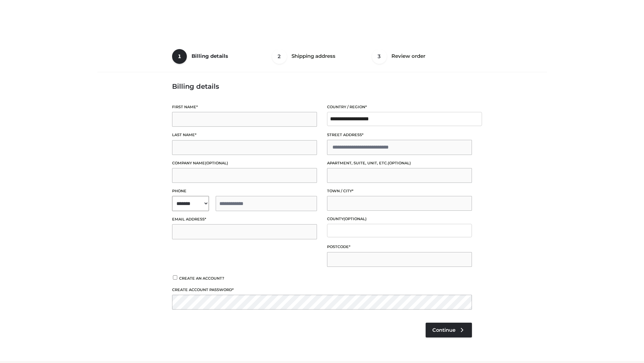 This screenshot has width=644, height=363. Describe the element at coordinates (399, 219) in the screenshot. I see `label: County` at that location.